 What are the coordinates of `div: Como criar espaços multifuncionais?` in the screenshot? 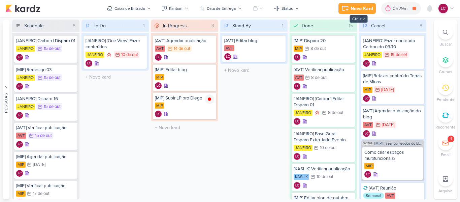 It's located at (393, 155).